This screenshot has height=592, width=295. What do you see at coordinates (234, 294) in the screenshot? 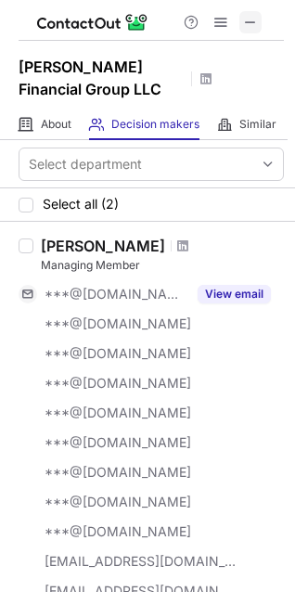
I see `button: Reveal Button` at bounding box center [234, 294].